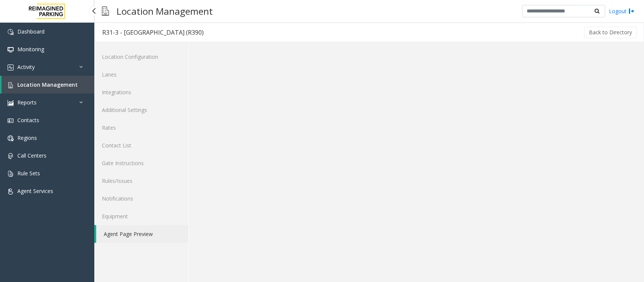  Describe the element at coordinates (29, 120) in the screenshot. I see `span: Contacts` at that location.